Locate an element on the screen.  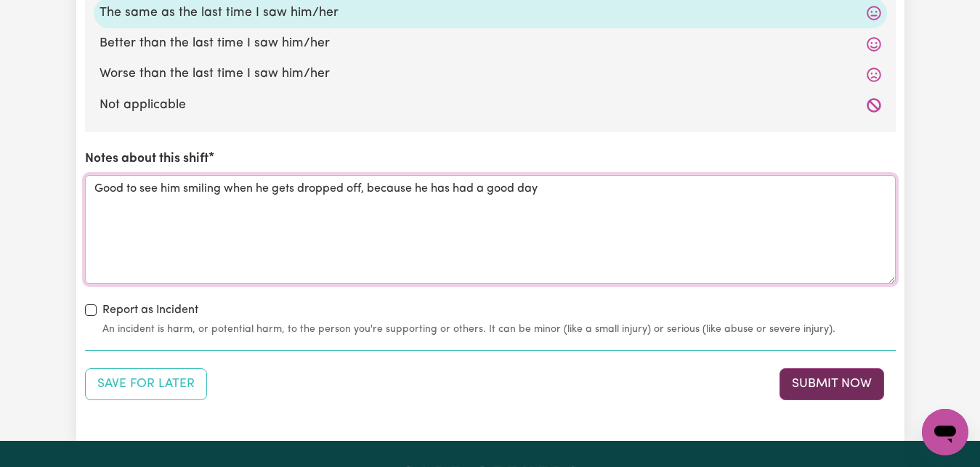
label: Better than the last time I saw him/her is located at coordinates (490, 43).